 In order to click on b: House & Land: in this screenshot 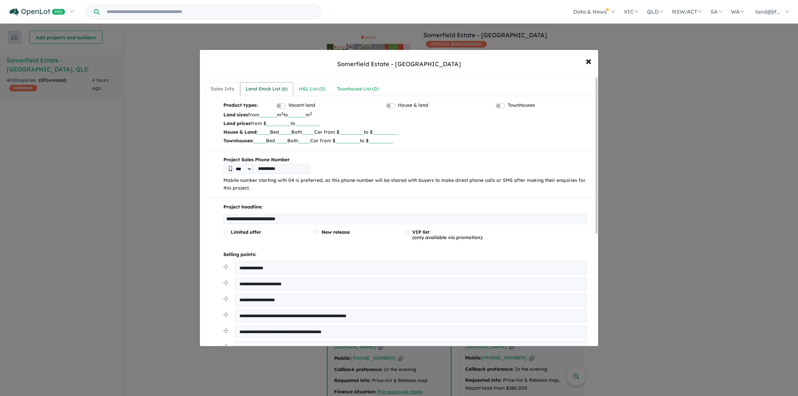, I will do `click(240, 132)`.